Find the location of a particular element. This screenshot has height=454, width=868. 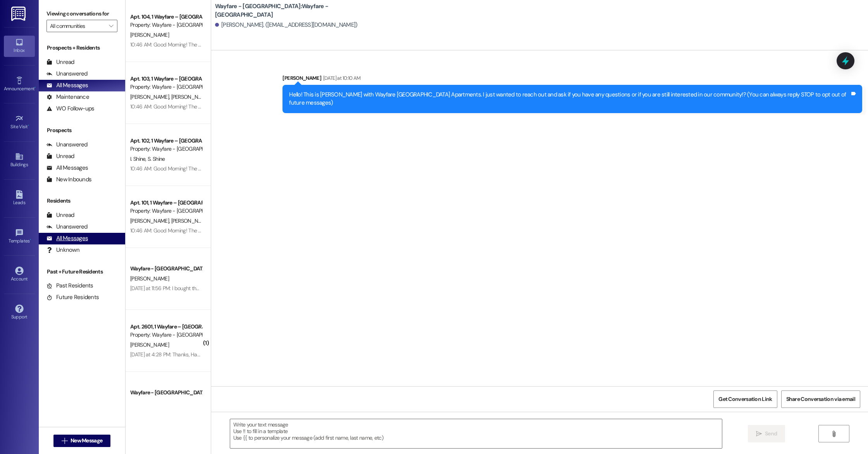

div: Residents is located at coordinates (82, 201).